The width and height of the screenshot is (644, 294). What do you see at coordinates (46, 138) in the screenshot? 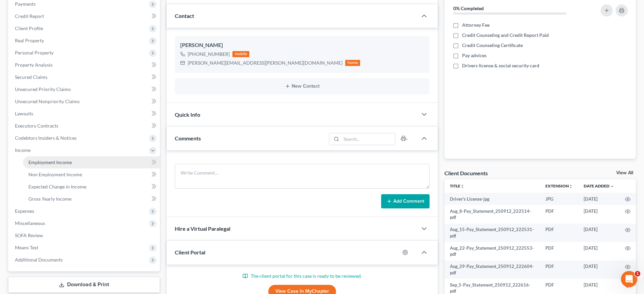
I see `span: Codebtors Insiders & Notices` at bounding box center [46, 138].